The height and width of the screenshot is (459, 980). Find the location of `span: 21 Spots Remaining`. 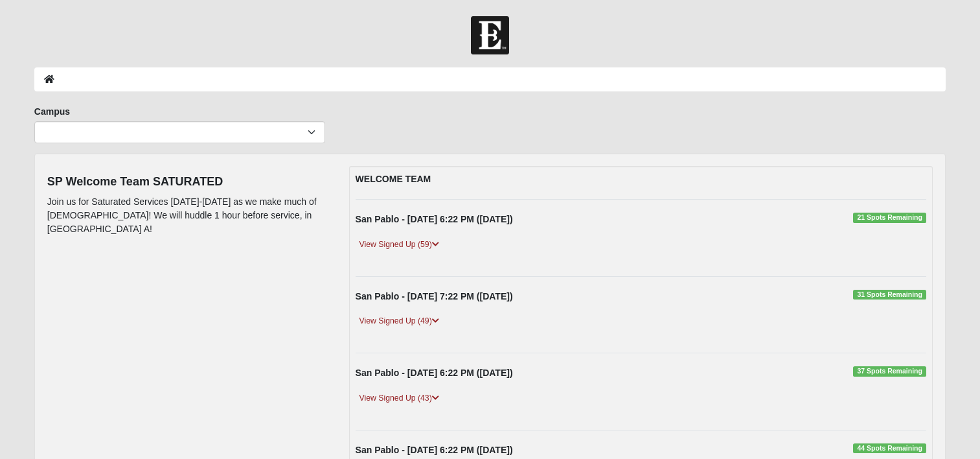

span: 21 Spots Remaining is located at coordinates (890, 218).